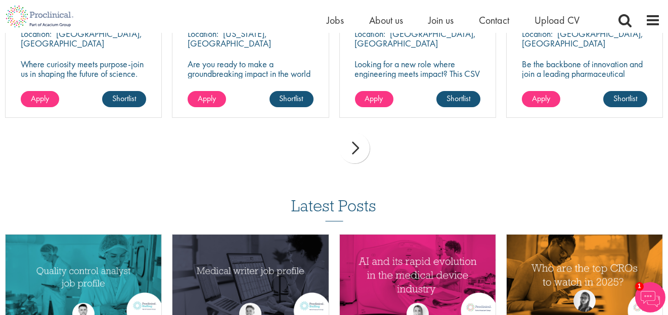 The image size is (668, 315). What do you see at coordinates (386, 20) in the screenshot?
I see `a: About us` at bounding box center [386, 20].